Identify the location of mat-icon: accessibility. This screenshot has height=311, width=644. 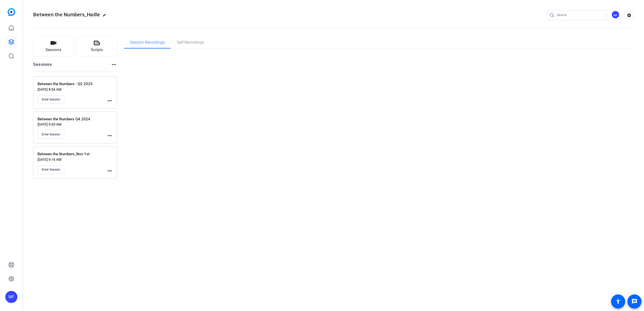
(619, 302).